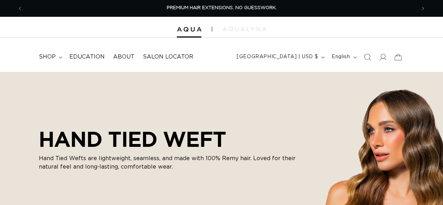  Describe the element at coordinates (168, 57) in the screenshot. I see `a: Salon Locator` at that location.